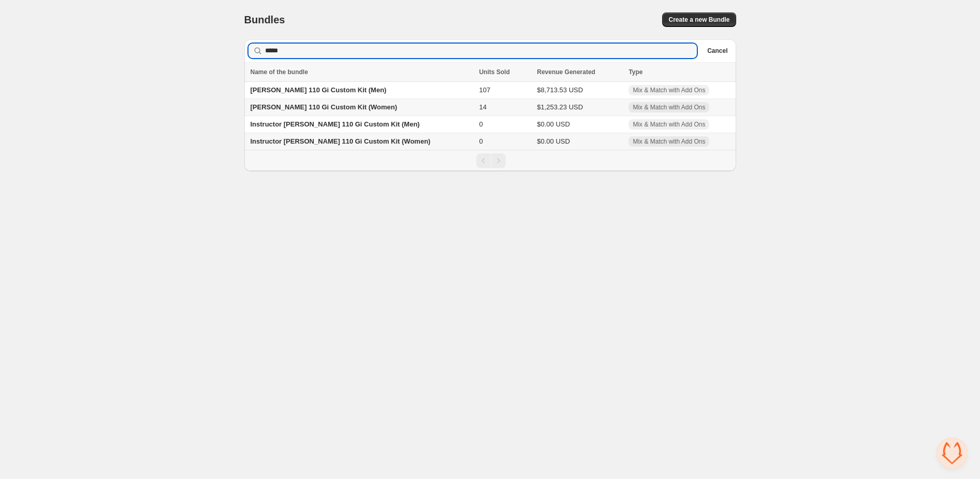  I want to click on h1: Bundles, so click(265, 20).